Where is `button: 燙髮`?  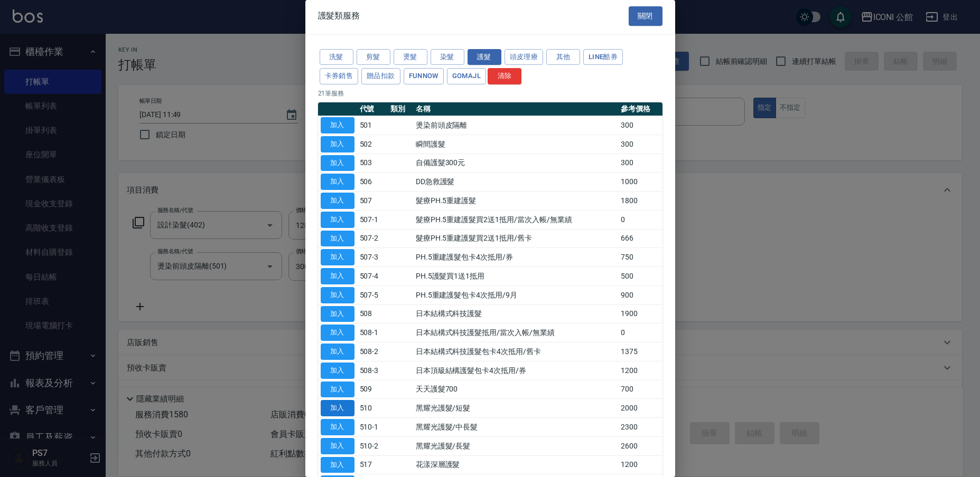
button: 燙髮 is located at coordinates (411, 57).